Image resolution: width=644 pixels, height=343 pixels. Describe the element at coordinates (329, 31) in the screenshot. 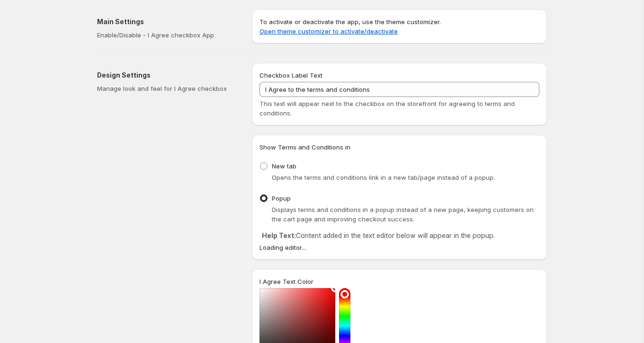

I see `a: Open theme customizer to activate/deactivate` at that location.